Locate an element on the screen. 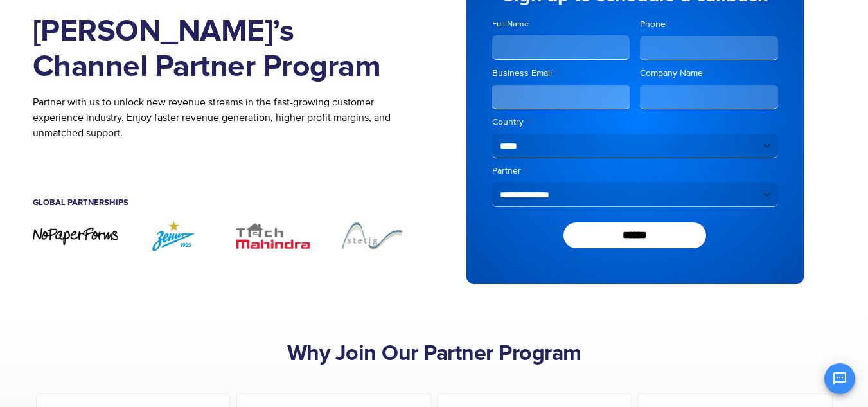 This screenshot has height=407, width=868. img: nopaperforms is located at coordinates (76, 236).